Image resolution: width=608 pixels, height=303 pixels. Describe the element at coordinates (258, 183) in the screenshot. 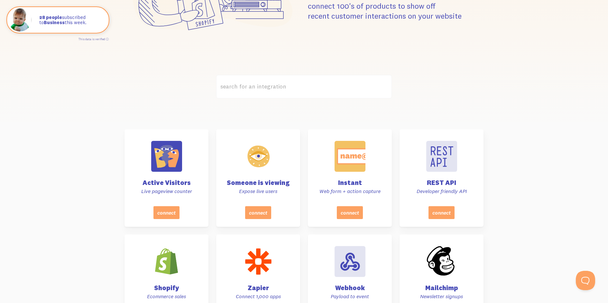

I see `h4: Someone is viewing` at that location.